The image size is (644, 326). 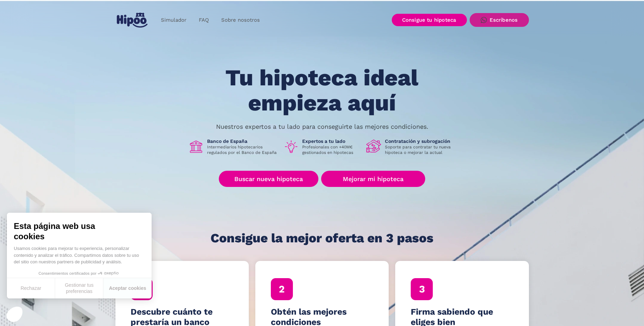 I want to click on a: Mejorar mi hipoteca, so click(x=373, y=179).